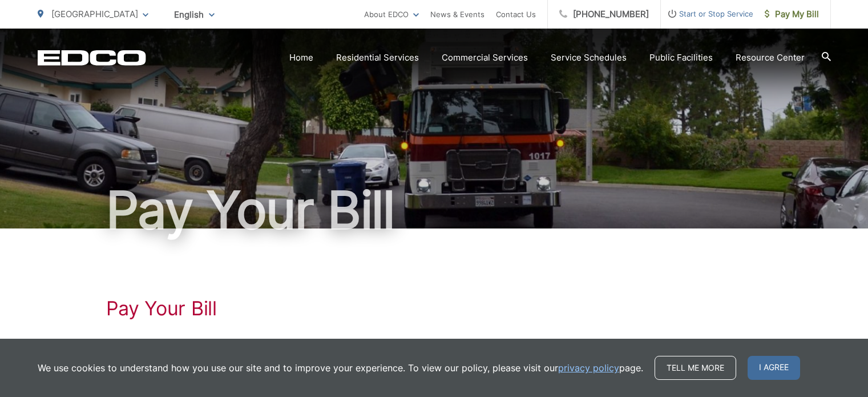 Image resolution: width=868 pixels, height=397 pixels. I want to click on span: English, so click(194, 14).